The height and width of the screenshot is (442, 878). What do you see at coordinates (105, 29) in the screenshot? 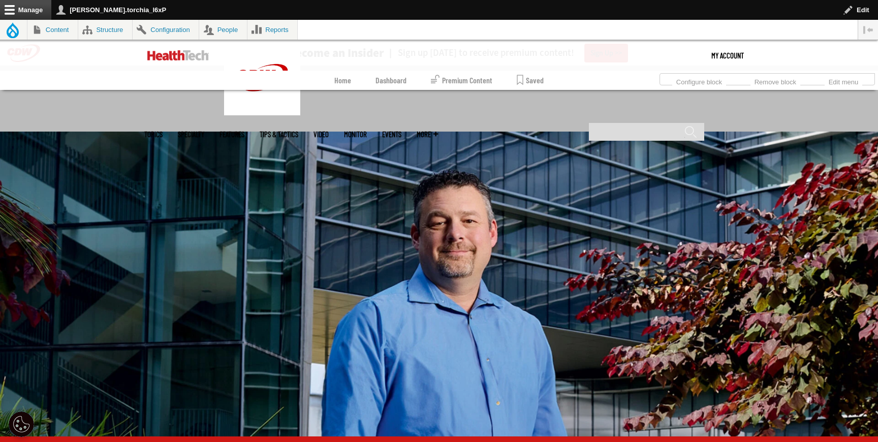
I see `a: Structure` at bounding box center [105, 29].